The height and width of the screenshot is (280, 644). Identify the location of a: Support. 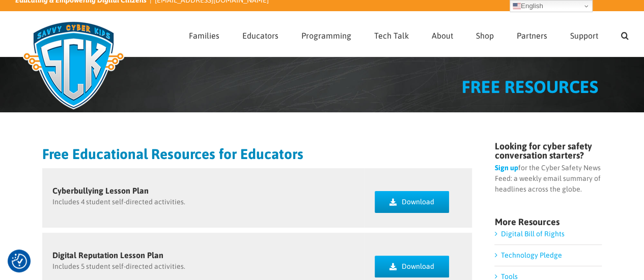
(584, 34).